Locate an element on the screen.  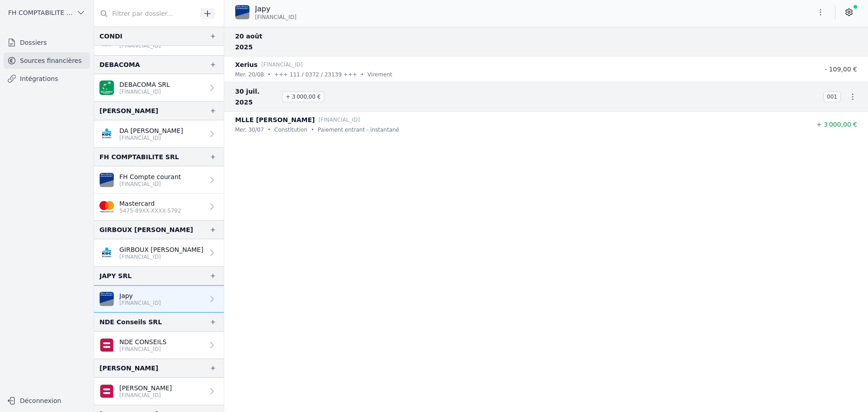
div: DEBACOMA is located at coordinates (120, 64).